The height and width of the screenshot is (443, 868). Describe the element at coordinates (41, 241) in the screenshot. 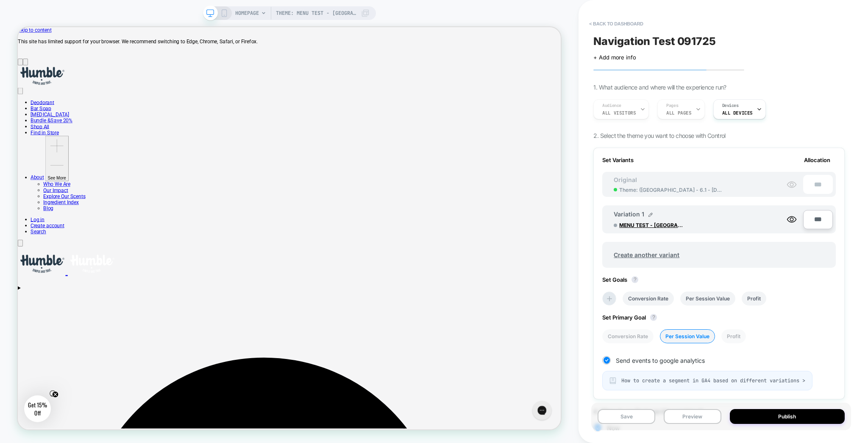

I see `span: Blog` at that location.